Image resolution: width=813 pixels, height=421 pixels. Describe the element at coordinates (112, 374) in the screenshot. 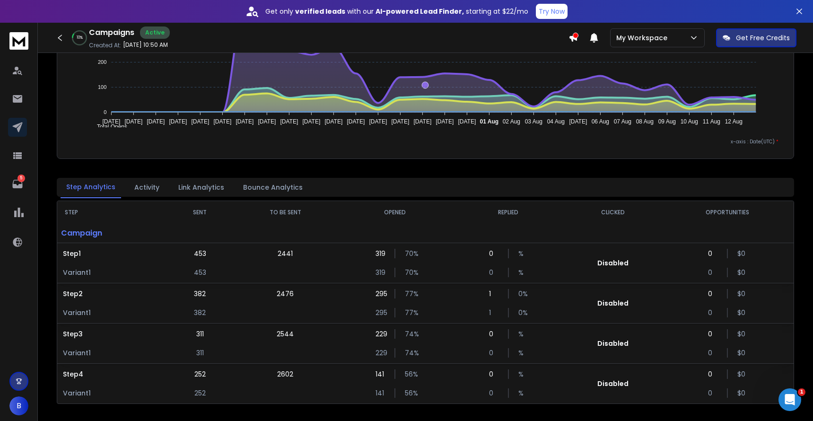

I see `p: Step 4` at that location.